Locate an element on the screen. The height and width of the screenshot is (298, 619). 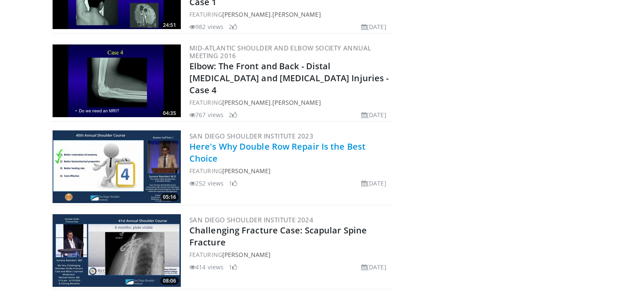
a: San Diego Shoulder Institute 2024 is located at coordinates (251, 220).